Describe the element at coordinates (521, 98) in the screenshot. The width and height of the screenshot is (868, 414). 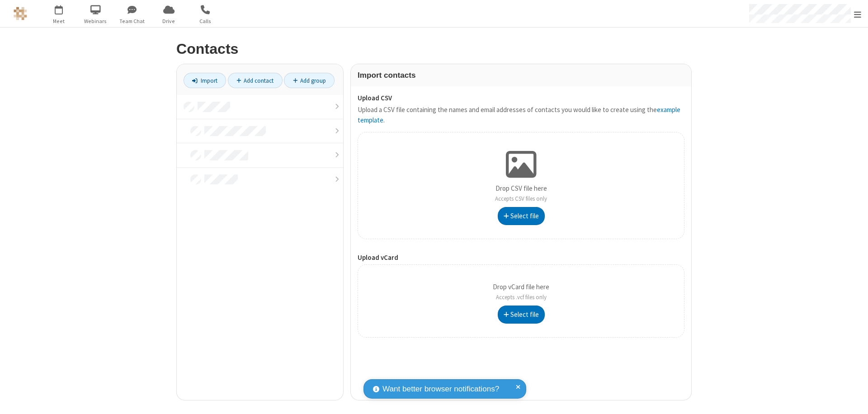
I see `label: Upload CSV` at that location.